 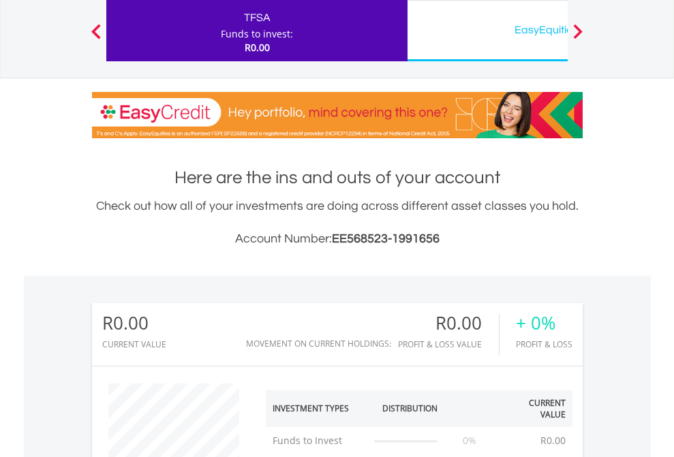 What do you see at coordinates (257, 18) in the screenshot?
I see `div: TFSA` at bounding box center [257, 18].